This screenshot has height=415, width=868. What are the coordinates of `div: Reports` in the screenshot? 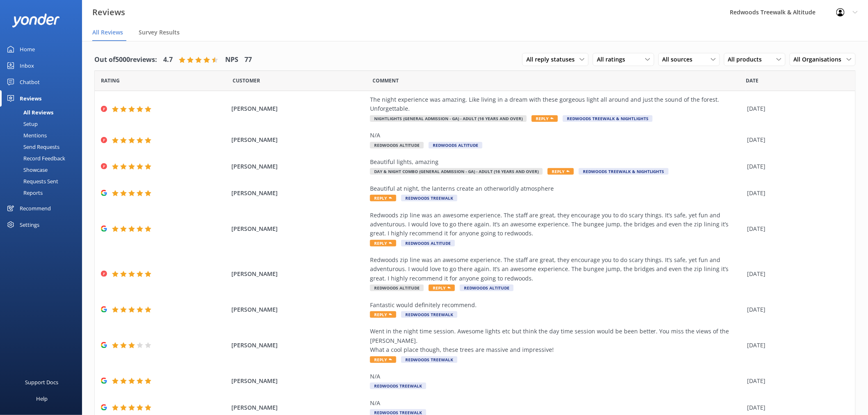 It's located at (24, 193).